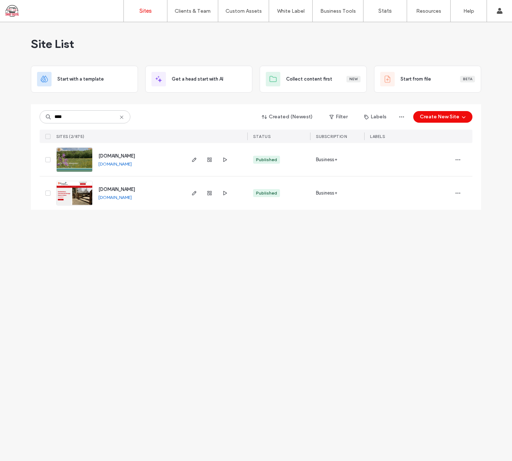 This screenshot has height=461, width=512. Describe the element at coordinates (377, 136) in the screenshot. I see `span: LABELS` at that location.